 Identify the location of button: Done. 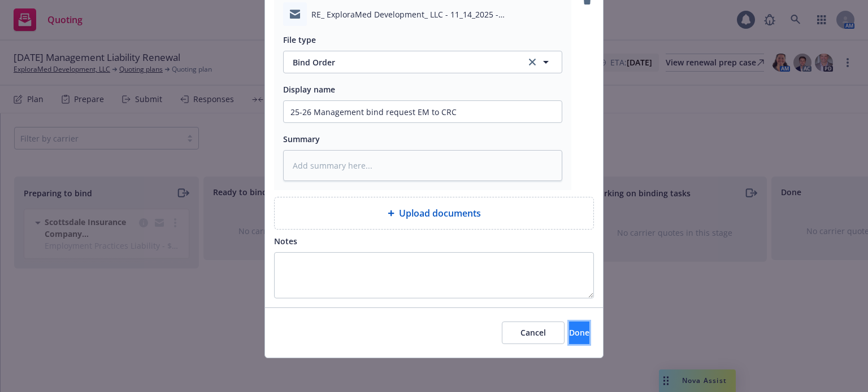
(579, 333).